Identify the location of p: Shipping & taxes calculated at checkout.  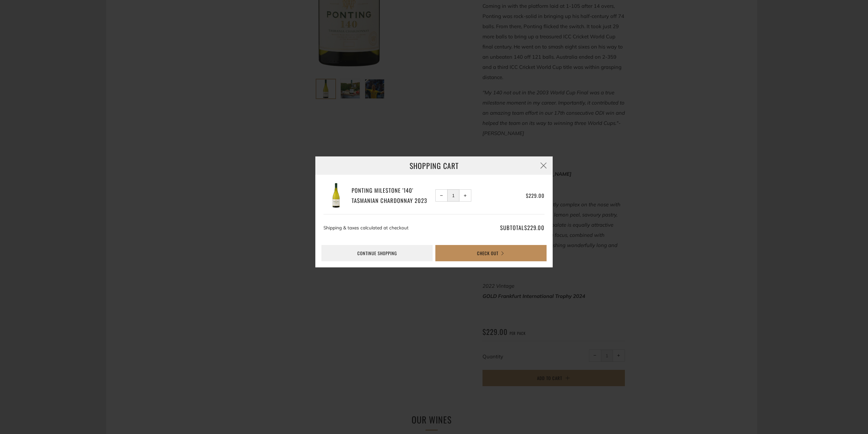
(397, 227).